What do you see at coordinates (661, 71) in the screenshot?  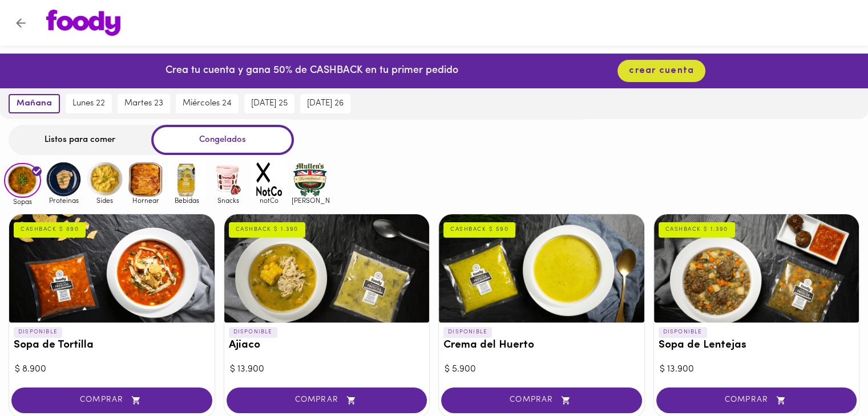 I see `button: crear cuenta` at bounding box center [661, 71].